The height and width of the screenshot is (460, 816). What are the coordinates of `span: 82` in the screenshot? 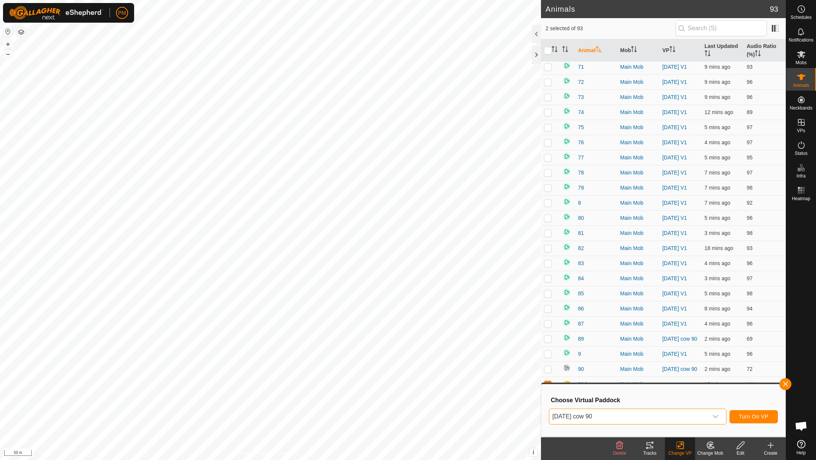 It's located at (581, 248).